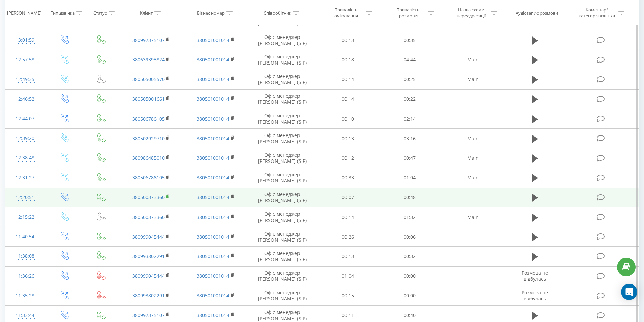 The width and height of the screenshot is (644, 322). I want to click on div: Клієнт, so click(146, 12).